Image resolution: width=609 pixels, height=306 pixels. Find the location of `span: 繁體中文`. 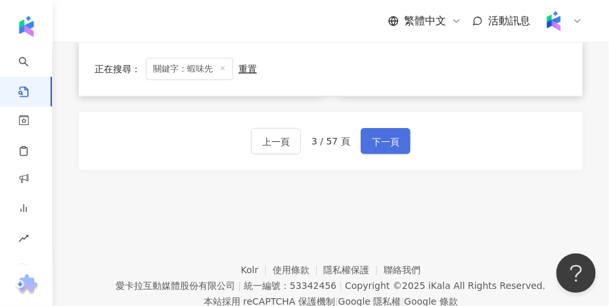

span: 繁體中文 is located at coordinates (425, 21).